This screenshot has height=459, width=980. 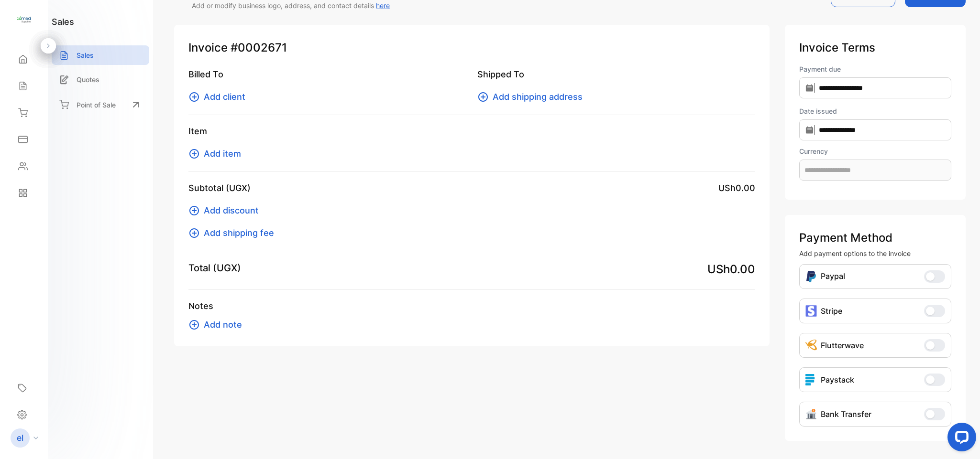 I want to click on p: Bank Transfer, so click(x=846, y=414).